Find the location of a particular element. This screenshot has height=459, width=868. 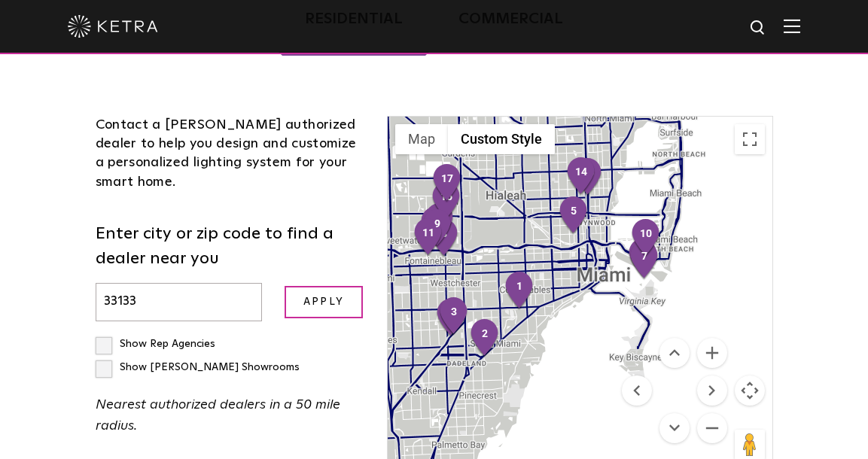

button: Move right is located at coordinates (713, 391).